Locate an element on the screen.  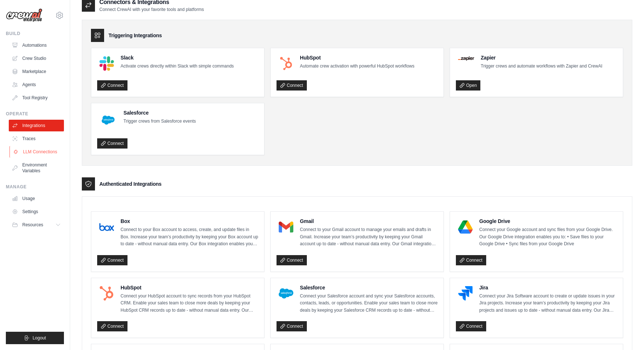
p: Automate crew activation with powerful HubSpot workflows is located at coordinates (357, 66).